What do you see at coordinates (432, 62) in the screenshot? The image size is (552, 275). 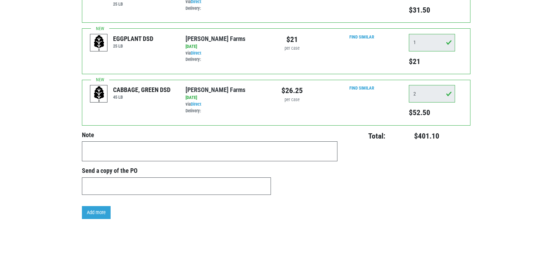 I see `h5: $21` at bounding box center [432, 62].